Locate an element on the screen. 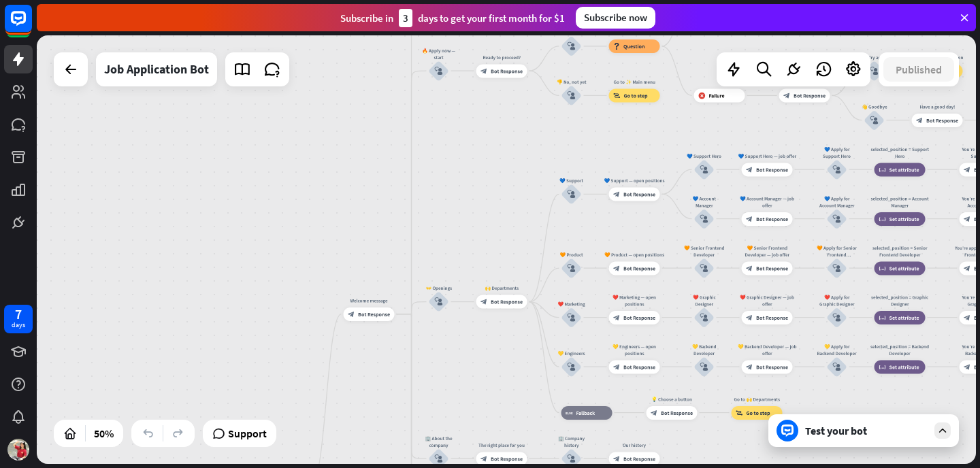 Image resolution: width=980 pixels, height=468 pixels. div: Subscribe now is located at coordinates (616, 18).